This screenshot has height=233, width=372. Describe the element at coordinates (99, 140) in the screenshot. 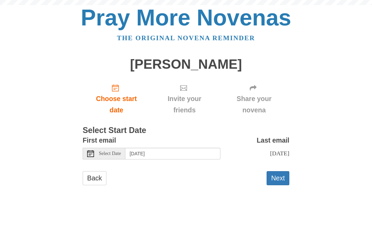

I see `label: First email` at that location.